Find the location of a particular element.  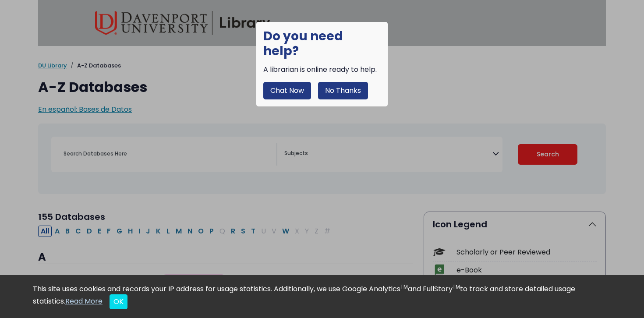

div: A librarian is online ready to help. is located at coordinates (322, 70).